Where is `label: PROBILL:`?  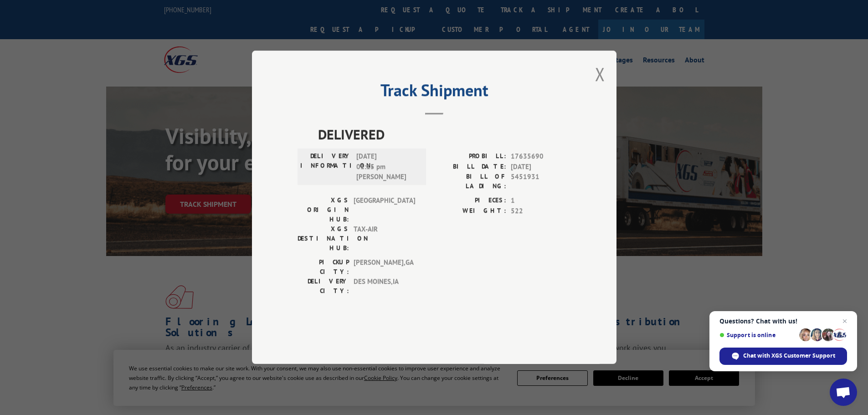 label: PROBILL: is located at coordinates (470, 157).